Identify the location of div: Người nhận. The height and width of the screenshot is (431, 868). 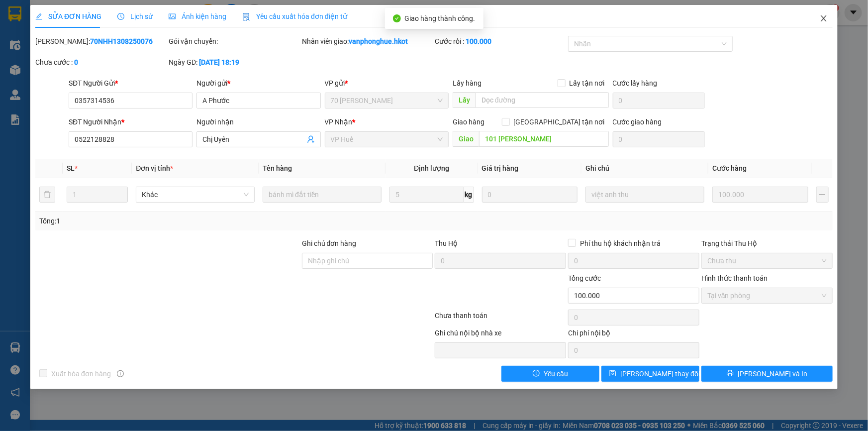
(258, 122).